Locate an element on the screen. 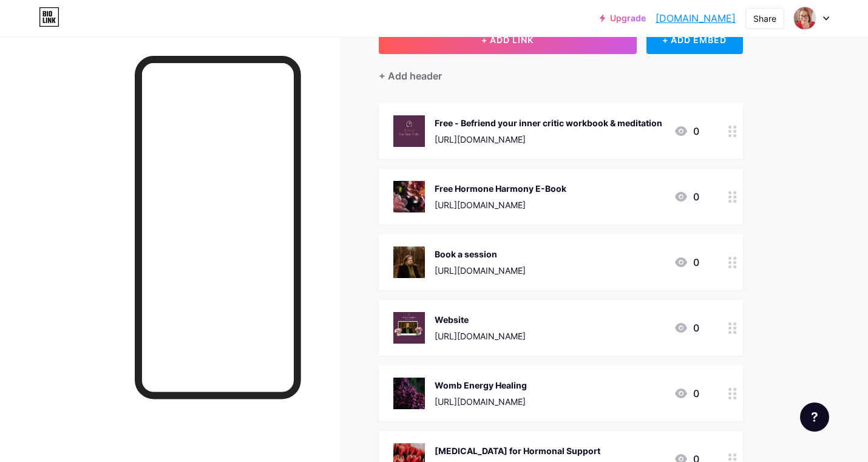 This screenshot has width=868, height=462. img: Womb Energy Healing is located at coordinates (409, 393).